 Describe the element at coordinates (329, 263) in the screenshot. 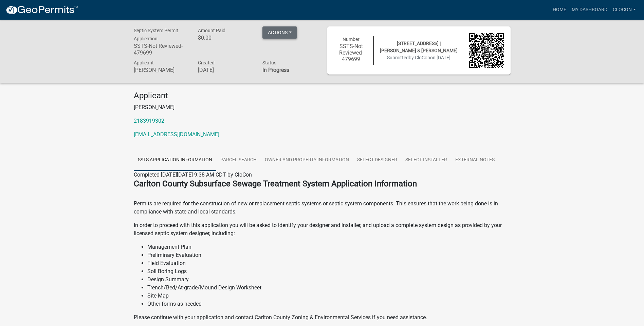

I see `li: Field Evaluation` at that location.